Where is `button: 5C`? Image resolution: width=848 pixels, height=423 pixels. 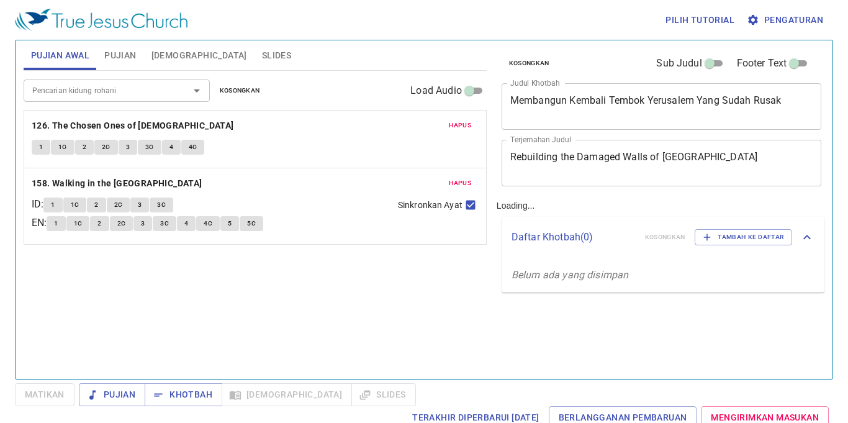 button: 5C is located at coordinates (252, 224).